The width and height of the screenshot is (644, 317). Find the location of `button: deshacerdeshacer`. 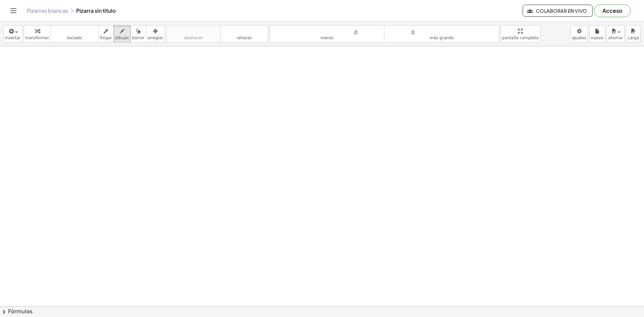

button: deshacerdeshacer is located at coordinates (194, 34).